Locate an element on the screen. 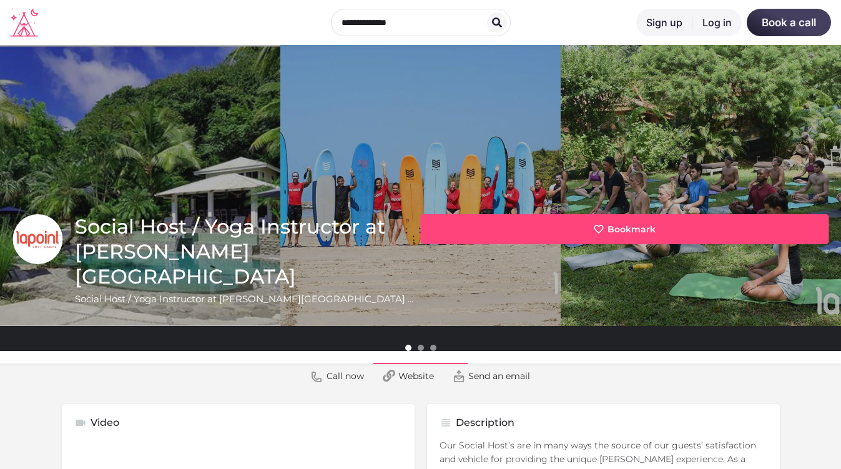 The width and height of the screenshot is (841, 469). span: Website is located at coordinates (416, 376).